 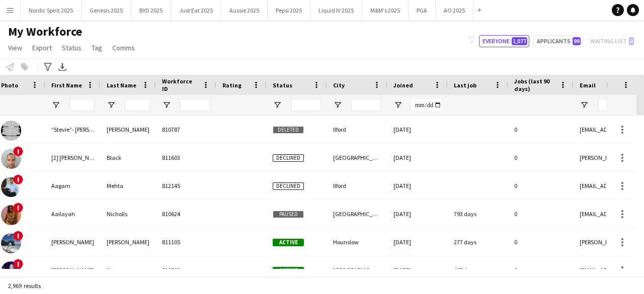 I want to click on span: First Name, so click(x=66, y=85).